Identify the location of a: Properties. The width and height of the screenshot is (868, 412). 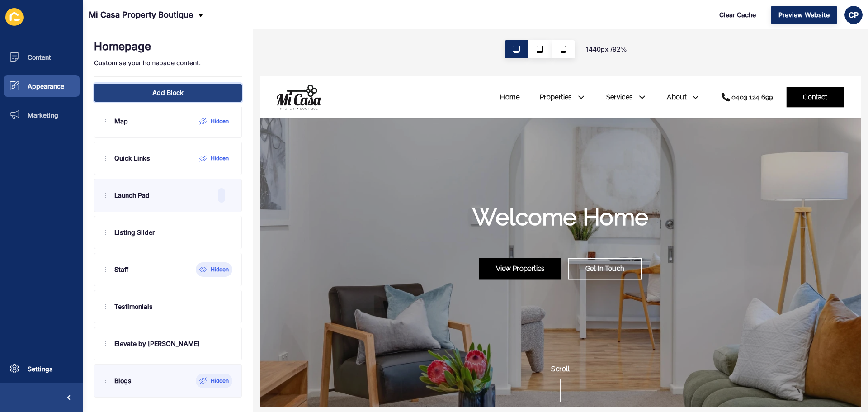
(320, 23).